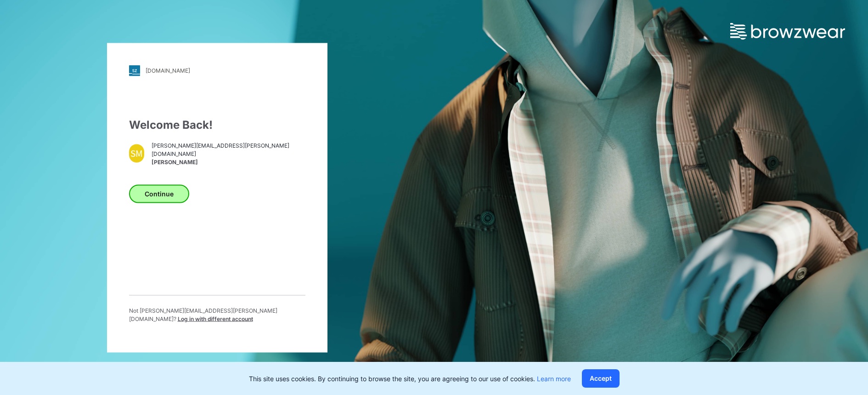  Describe the element at coordinates (159, 194) in the screenshot. I see `button: Continue` at that location.